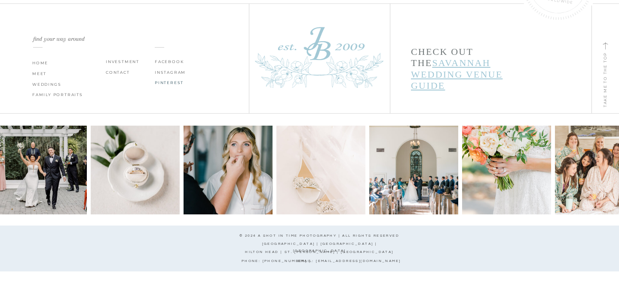 The width and height of the screenshot is (619, 289). What do you see at coordinates (48, 85) in the screenshot?
I see `a: WEDDINGS` at bounding box center [48, 85].